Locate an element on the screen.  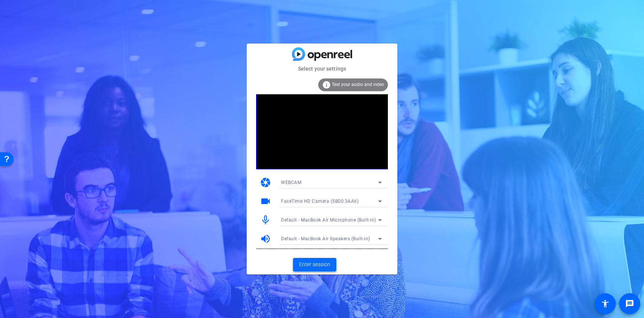
mat-icon: camera is located at coordinates (266, 183).